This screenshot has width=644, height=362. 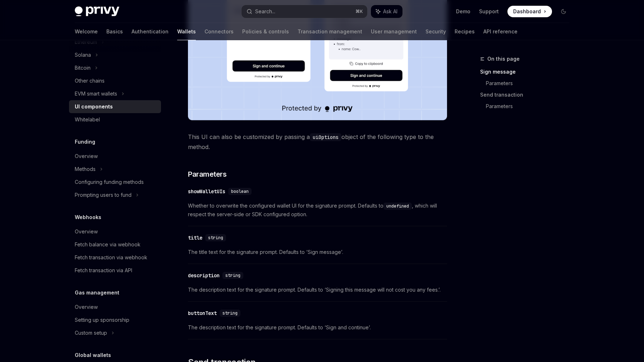 What do you see at coordinates (111, 258) in the screenshot?
I see `div: Fetch transaction via webhook` at bounding box center [111, 258].